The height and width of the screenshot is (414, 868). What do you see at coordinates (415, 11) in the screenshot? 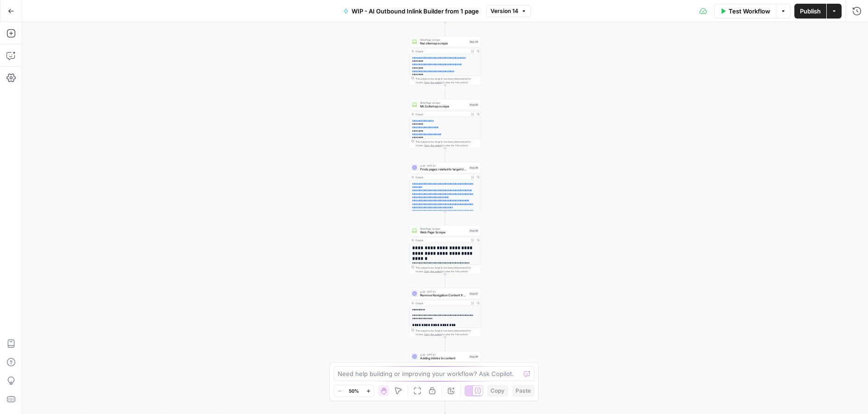
I see `span: WIP - AI Outbound Inlink Builder from 1 page` at bounding box center [415, 11].